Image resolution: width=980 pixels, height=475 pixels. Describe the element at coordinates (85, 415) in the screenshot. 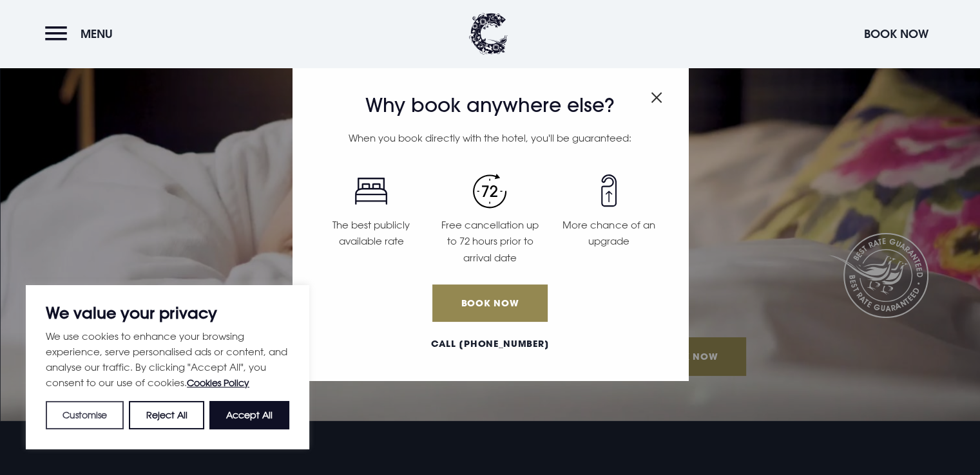

I see `button: Customise` at that location.